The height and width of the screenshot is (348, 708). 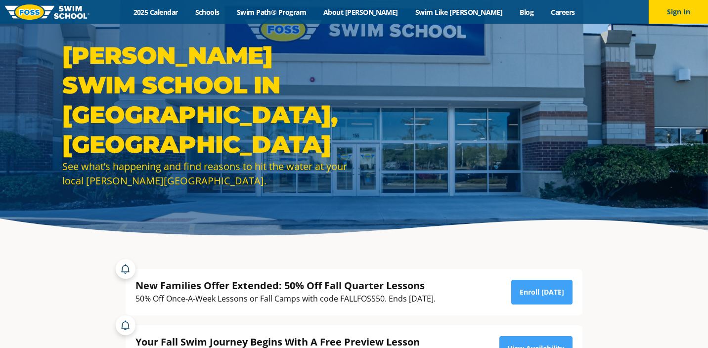 I want to click on a: 2025 Calendar, so click(x=155, y=12).